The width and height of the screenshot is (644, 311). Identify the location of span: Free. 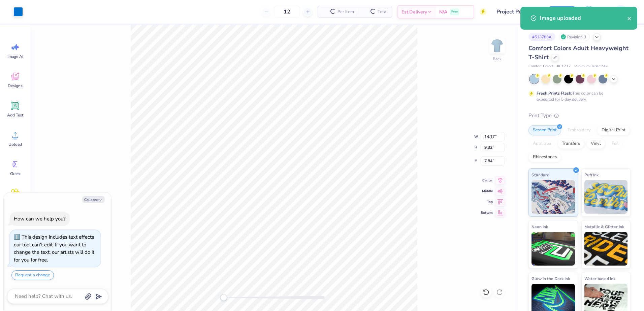
(454, 12).